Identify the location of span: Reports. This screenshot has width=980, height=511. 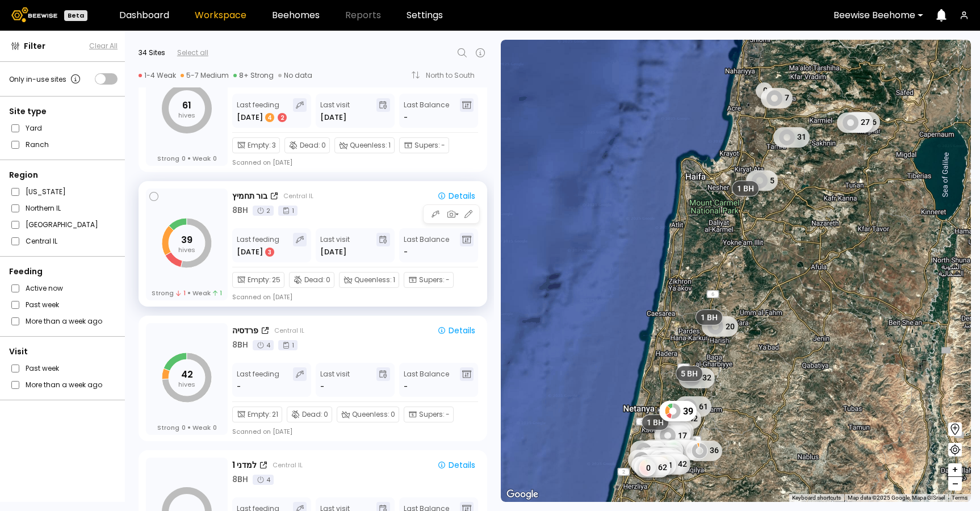
(363, 15).